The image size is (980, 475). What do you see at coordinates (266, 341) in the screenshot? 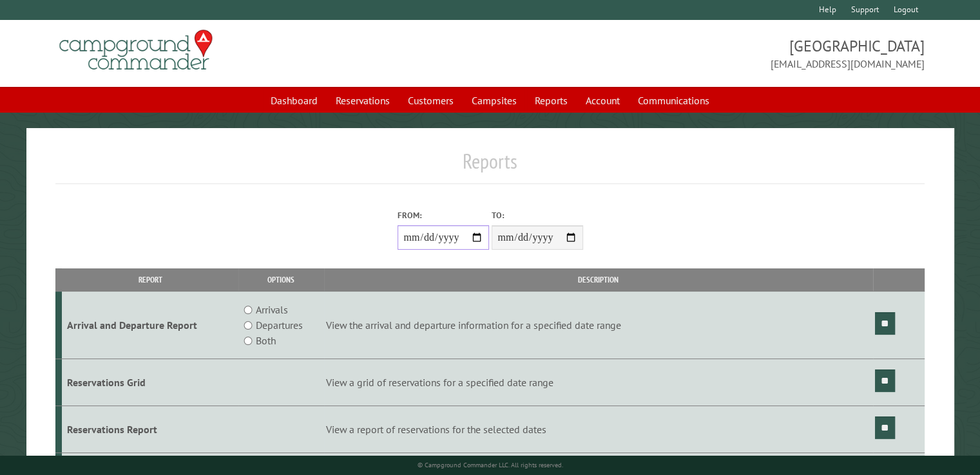
I see `label: Both` at bounding box center [266, 341].